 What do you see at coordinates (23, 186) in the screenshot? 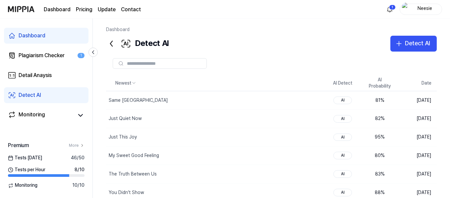
I see `span: Monitoring` at bounding box center [23, 186].